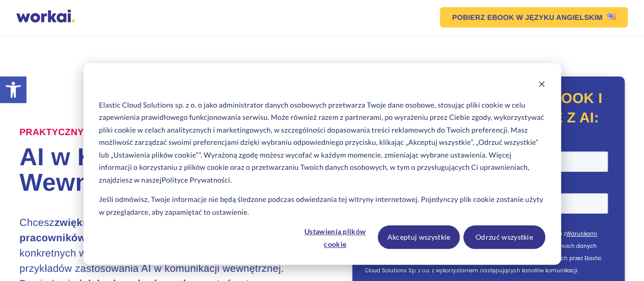 The image size is (644, 281). I want to click on button: Ustawienia plików cookie, so click(335, 237).